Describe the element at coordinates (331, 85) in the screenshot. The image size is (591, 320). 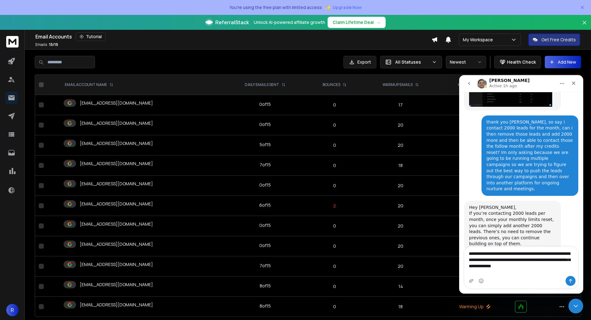
I see `p: BOUNCES` at that location.